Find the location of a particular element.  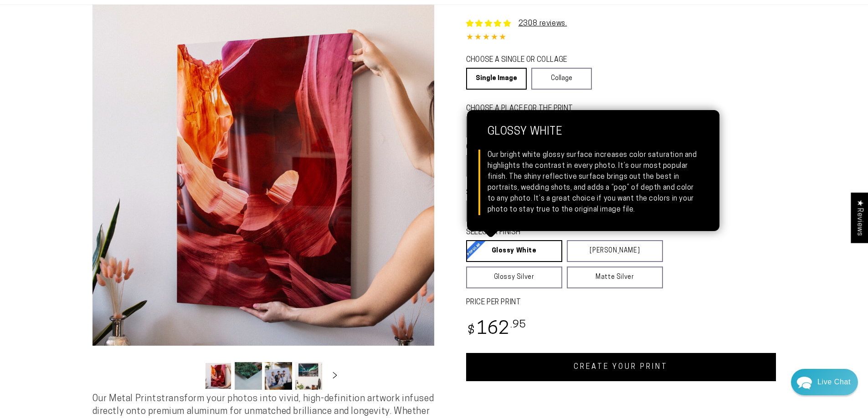

div: Chat widget toggle is located at coordinates (824, 382).